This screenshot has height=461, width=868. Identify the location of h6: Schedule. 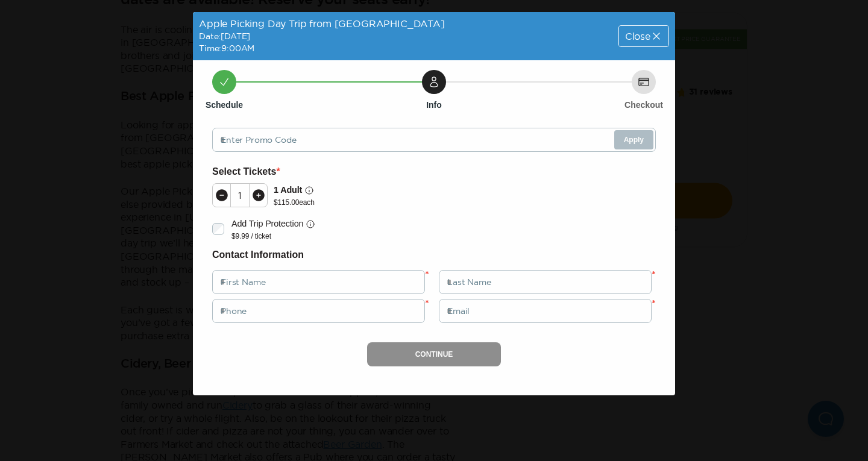
(224, 105).